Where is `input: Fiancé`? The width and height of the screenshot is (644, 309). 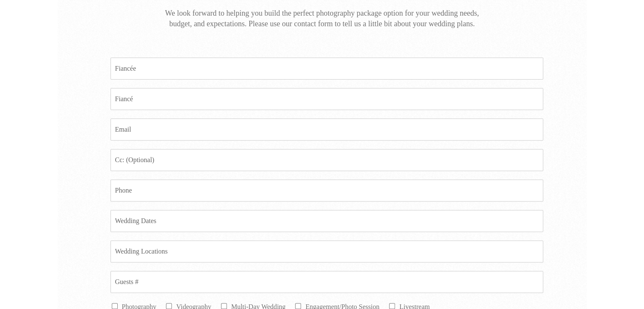 input: Fiancé is located at coordinates (327, 99).